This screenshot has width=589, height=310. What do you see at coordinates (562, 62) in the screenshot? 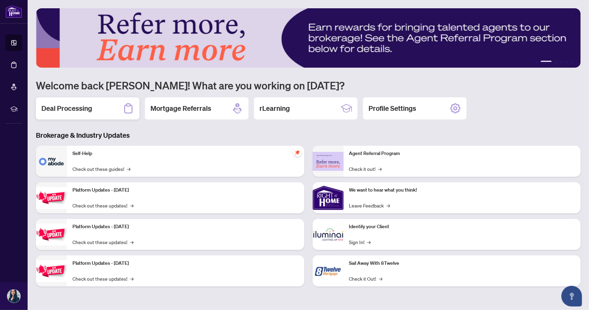
I see `button: 4` at bounding box center [562, 62].